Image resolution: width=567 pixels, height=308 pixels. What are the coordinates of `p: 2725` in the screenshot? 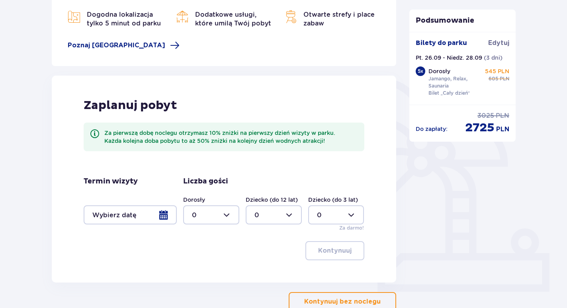 It's located at (479, 128).